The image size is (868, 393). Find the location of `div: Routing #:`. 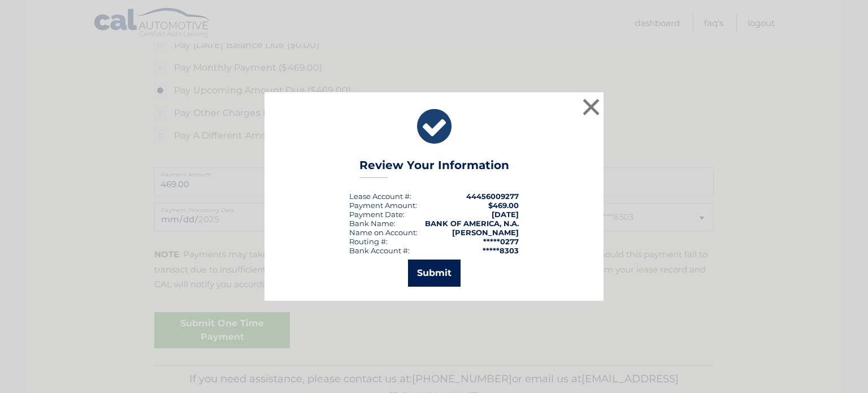

div: Routing #: is located at coordinates (369, 241).